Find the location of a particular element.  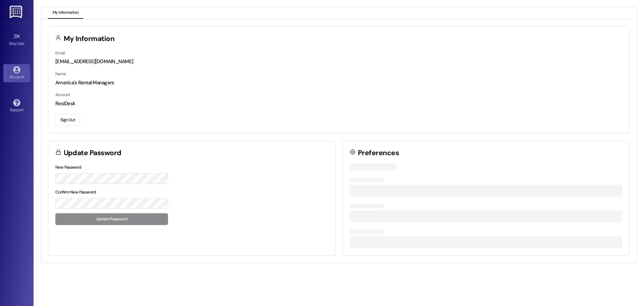

label: Confirm New Password is located at coordinates (76, 192).